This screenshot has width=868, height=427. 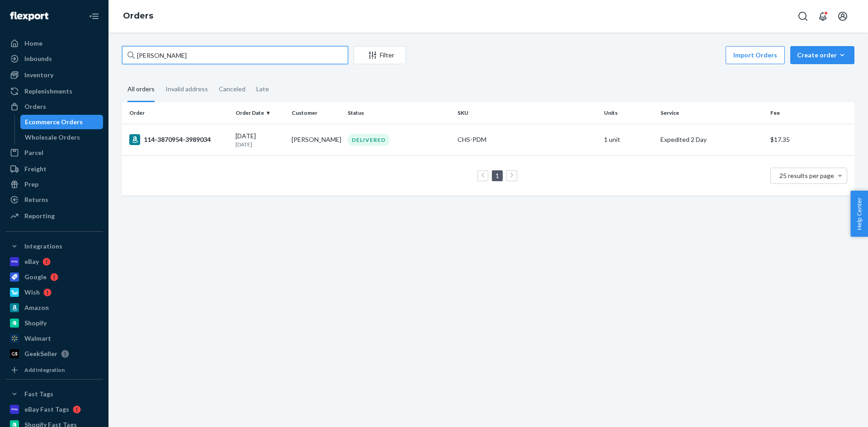 I want to click on div: Shopify, so click(x=35, y=323).